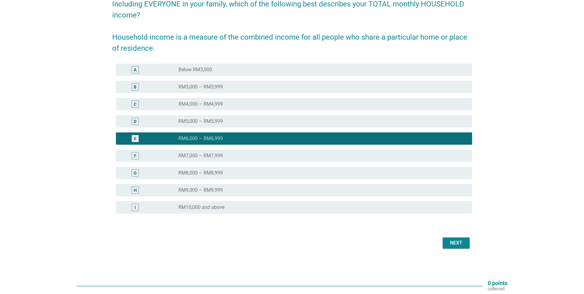 This screenshot has width=584, height=294. I want to click on div: A, so click(135, 70).